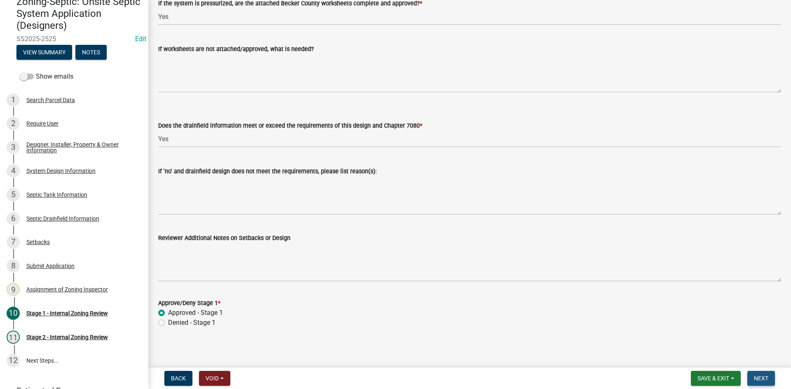 This screenshot has width=791, height=389. I want to click on span: Save & Exit, so click(713, 379).